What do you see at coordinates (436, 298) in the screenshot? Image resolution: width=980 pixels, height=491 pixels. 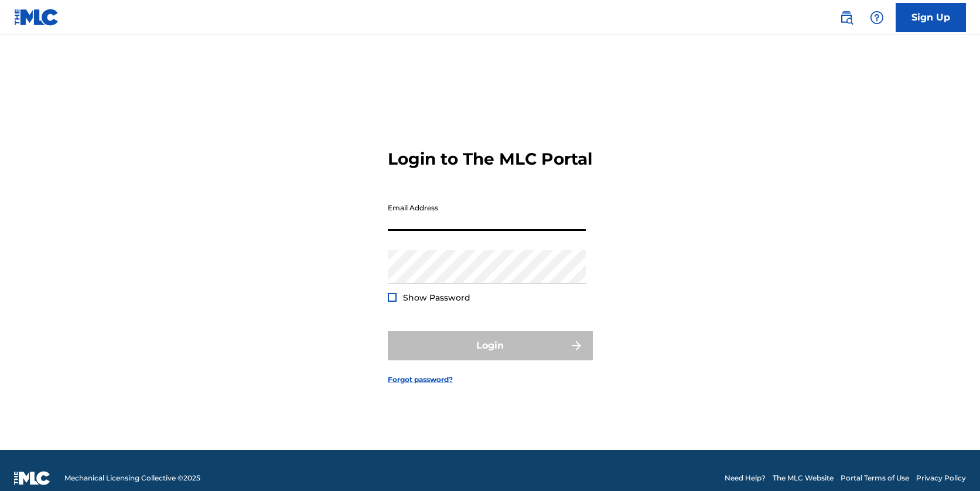 I see `span: Show Password` at bounding box center [436, 298].